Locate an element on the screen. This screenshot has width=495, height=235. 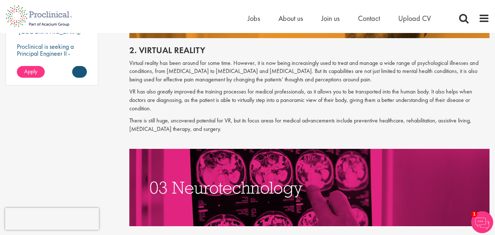
span: Upload CV is located at coordinates (414, 18).